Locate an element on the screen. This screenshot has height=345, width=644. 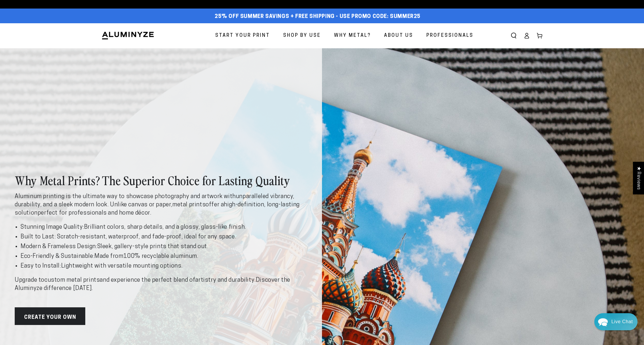
li: Made from . is located at coordinates (164, 257).